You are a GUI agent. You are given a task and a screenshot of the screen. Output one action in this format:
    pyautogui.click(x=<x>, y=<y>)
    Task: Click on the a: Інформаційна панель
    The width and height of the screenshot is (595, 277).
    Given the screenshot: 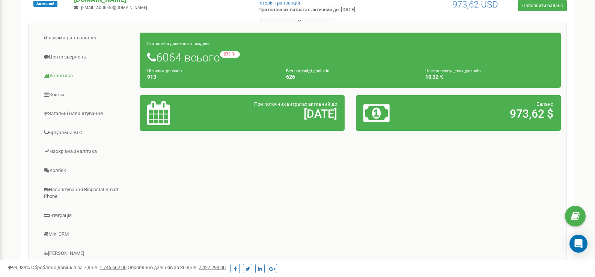 What is the action you would take?
    pyautogui.click(x=87, y=38)
    